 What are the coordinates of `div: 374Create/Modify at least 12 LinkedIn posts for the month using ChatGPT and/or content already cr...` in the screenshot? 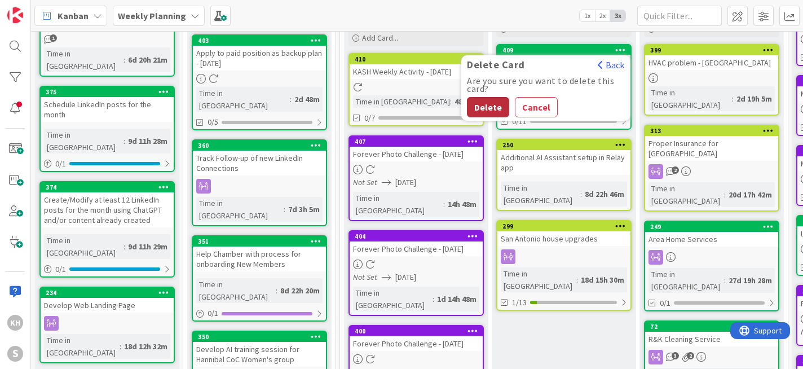 It's located at (107, 205).